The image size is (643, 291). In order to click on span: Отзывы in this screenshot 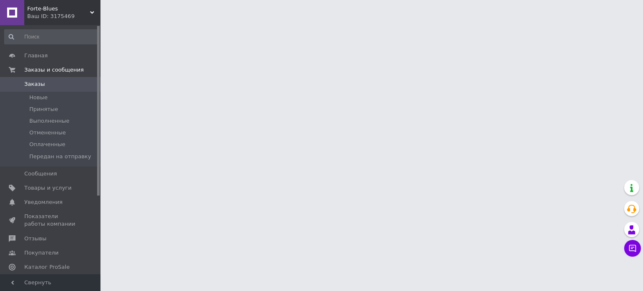, I will do `click(35, 239)`.